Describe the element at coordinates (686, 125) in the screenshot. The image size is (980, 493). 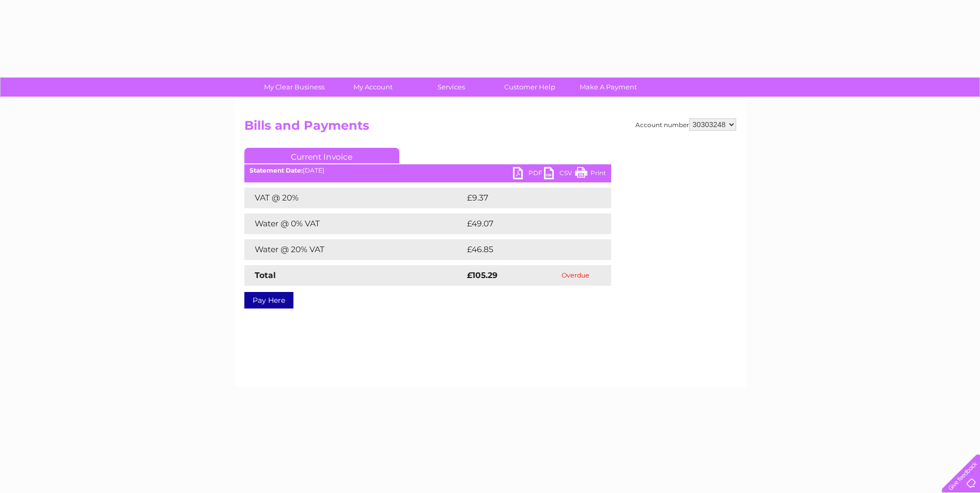
I see `div: Account number` at that location.